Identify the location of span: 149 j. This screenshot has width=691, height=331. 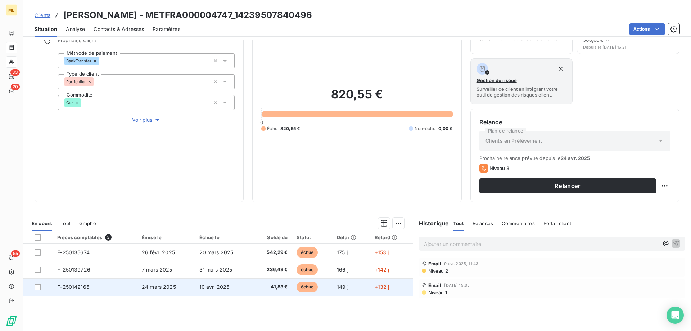
(343, 287).